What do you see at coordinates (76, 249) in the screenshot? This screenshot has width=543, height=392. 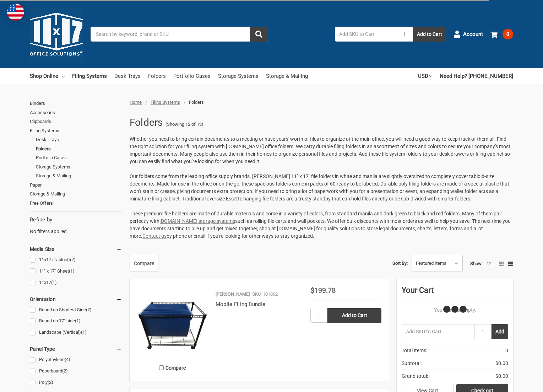 I see `h5: Media Size` at bounding box center [76, 249].